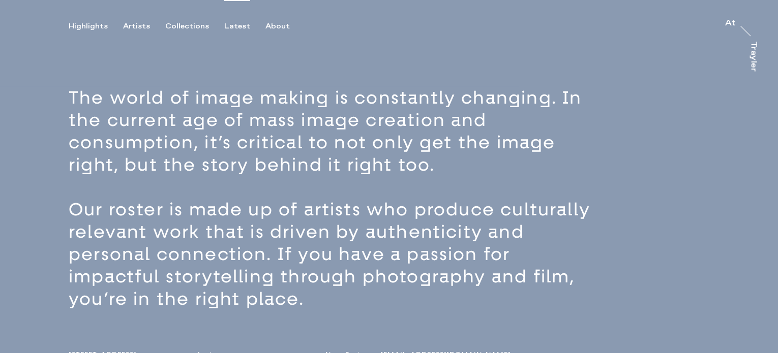  I want to click on button: Collections, so click(195, 26).